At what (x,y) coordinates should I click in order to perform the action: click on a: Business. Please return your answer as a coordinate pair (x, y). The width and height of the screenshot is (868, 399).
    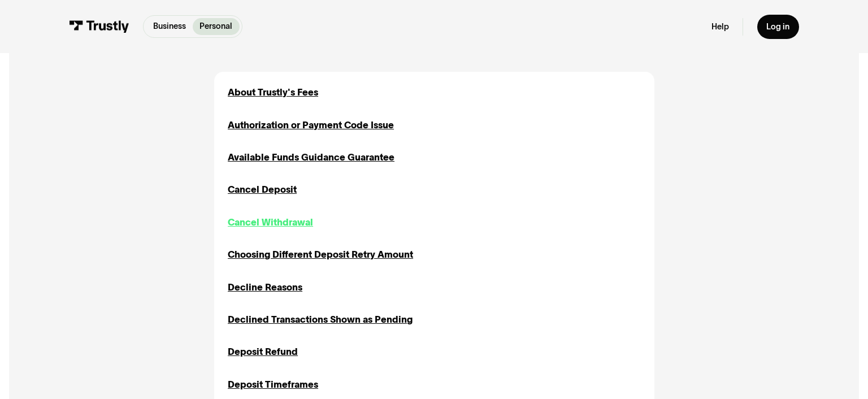
    Looking at the image, I should click on (169, 26).